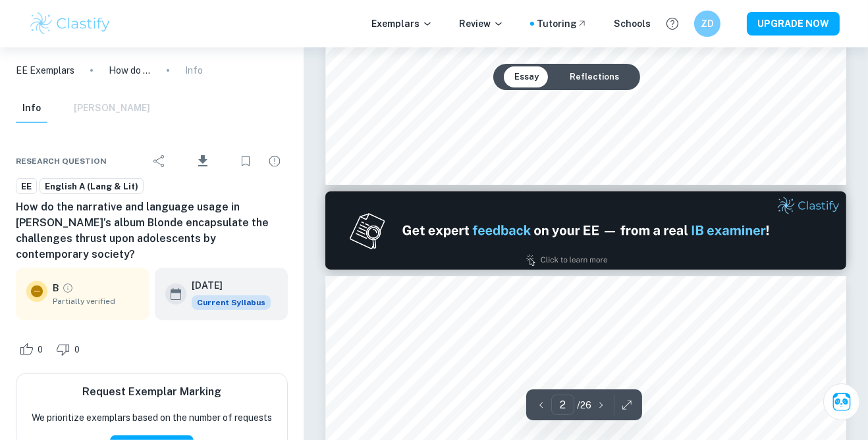 The height and width of the screenshot is (440, 868). What do you see at coordinates (707, 24) in the screenshot?
I see `h6: ZD` at bounding box center [707, 24].